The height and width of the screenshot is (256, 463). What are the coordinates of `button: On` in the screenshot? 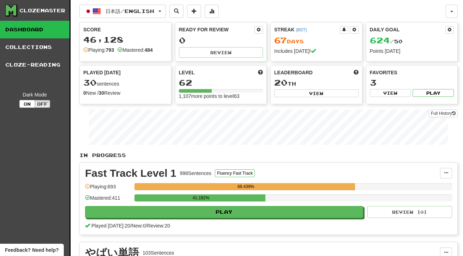 It's located at (27, 104).